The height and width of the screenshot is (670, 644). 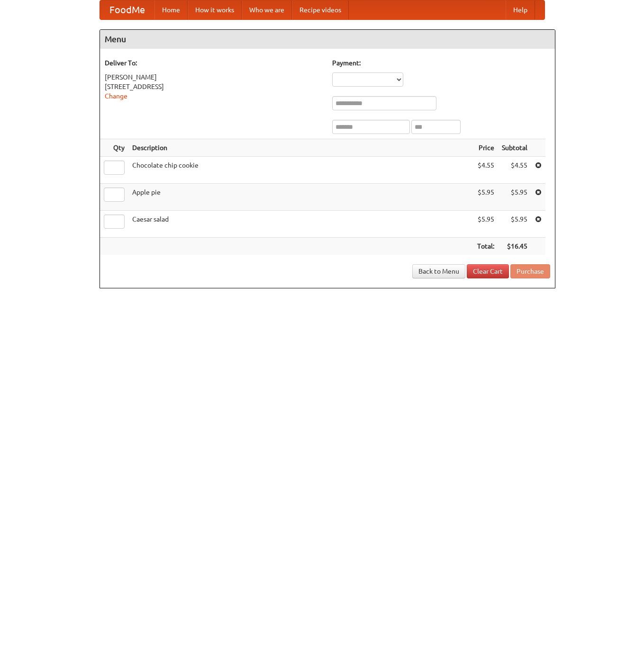 I want to click on td: Caesar salad, so click(x=301, y=224).